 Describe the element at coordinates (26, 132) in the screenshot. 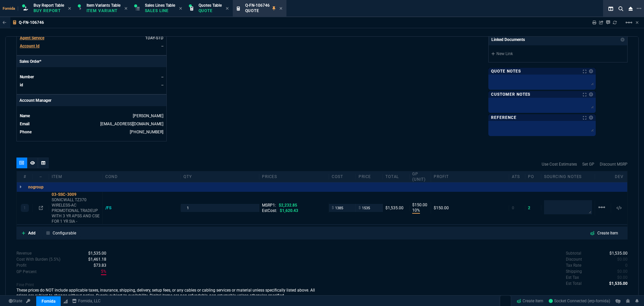

I see `span: Phone` at that location.